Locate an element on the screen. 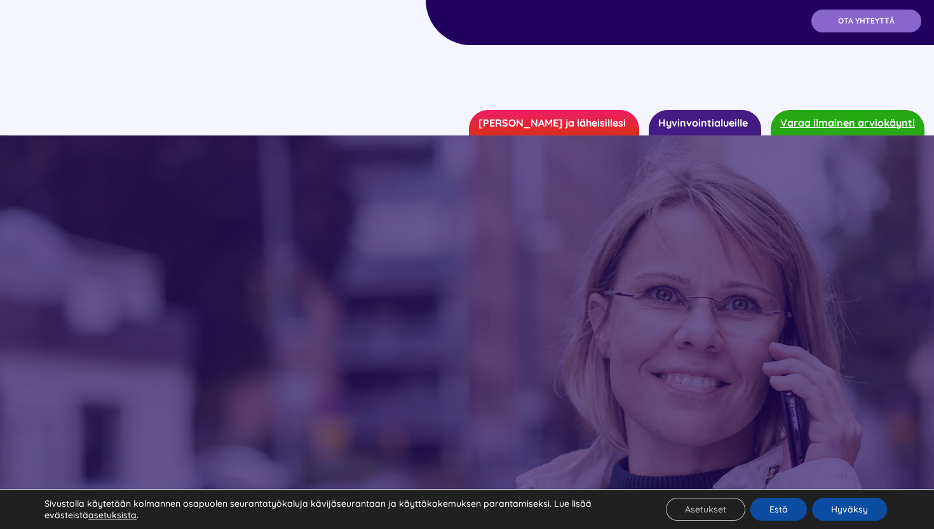 The image size is (934, 529). button: asetuksista is located at coordinates (112, 515).